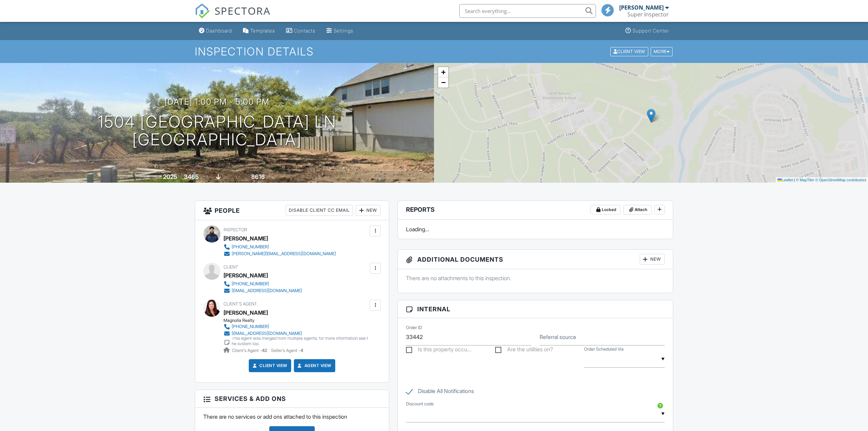  I want to click on span: Inspector, so click(235, 229).